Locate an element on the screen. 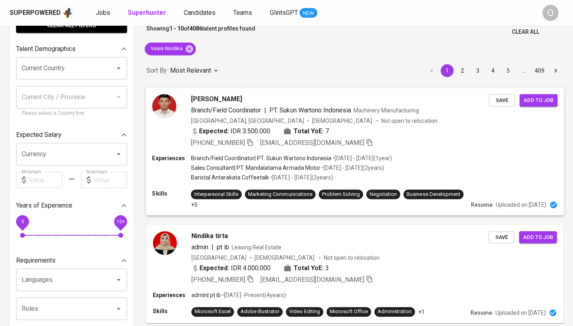 The height and width of the screenshot is (326, 573). b: 1 - 10 is located at coordinates (176, 29).